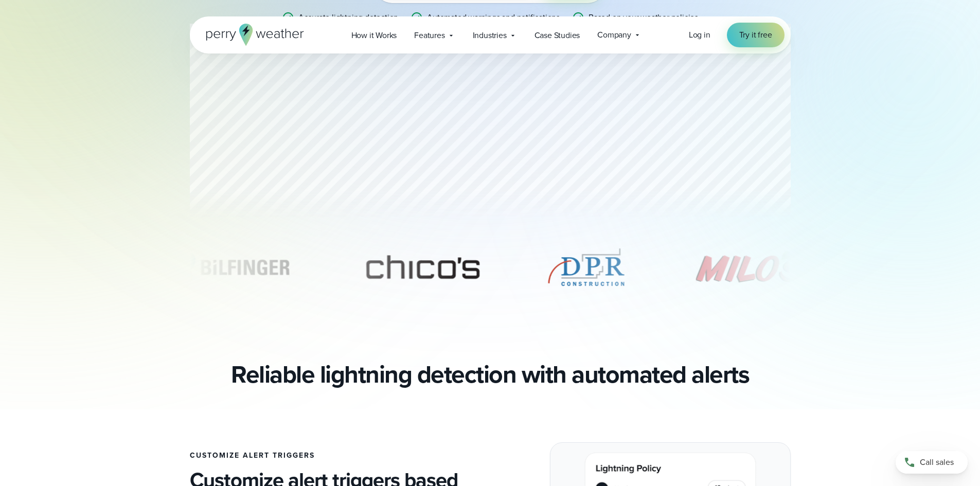 This screenshot has height=486, width=980. What do you see at coordinates (227, 267) in the screenshot?
I see `img: Bilfinger.svg` at bounding box center [227, 267].